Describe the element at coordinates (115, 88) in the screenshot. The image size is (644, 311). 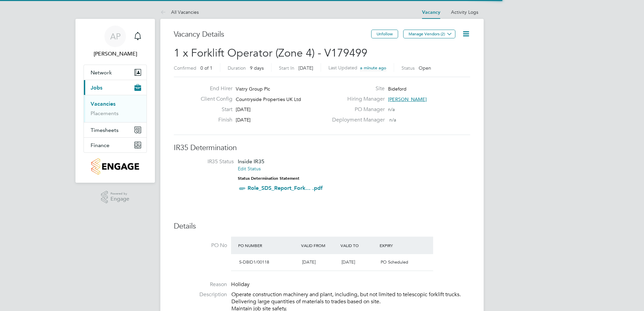
I see `button: Jobs` at that location.